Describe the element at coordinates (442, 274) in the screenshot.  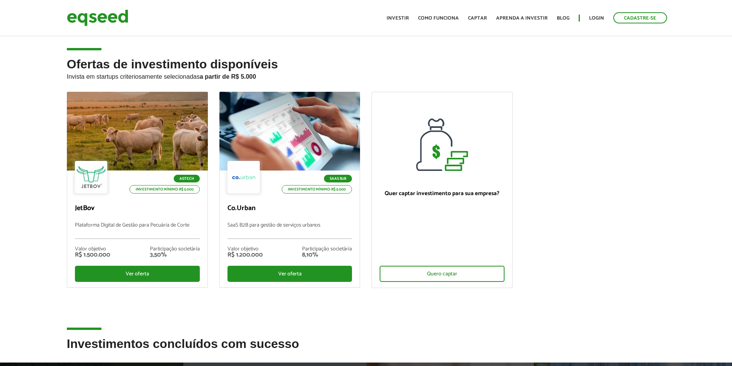
I see `div: Quero captar` at that location.